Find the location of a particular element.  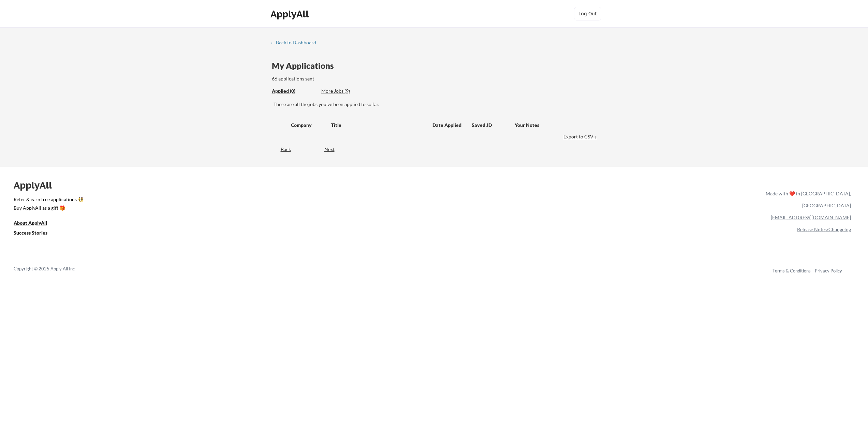

a: Buy ApplyAll as a gift 🎁 is located at coordinates (48, 209).